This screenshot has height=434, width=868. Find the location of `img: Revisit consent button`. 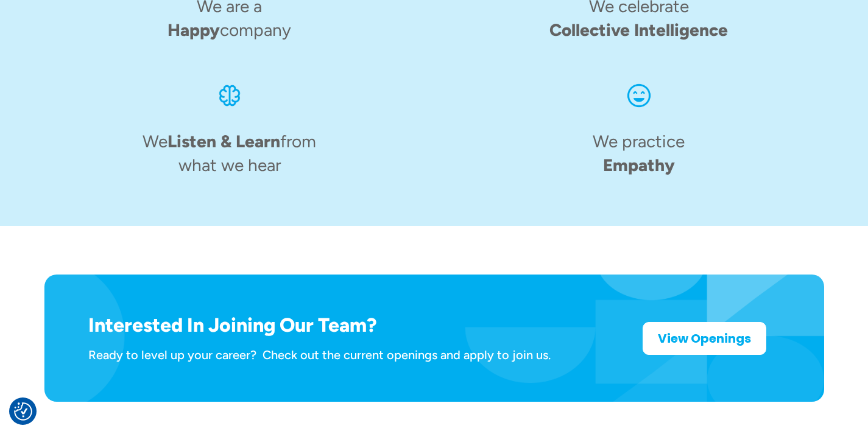

img: Revisit consent button is located at coordinates (23, 412).